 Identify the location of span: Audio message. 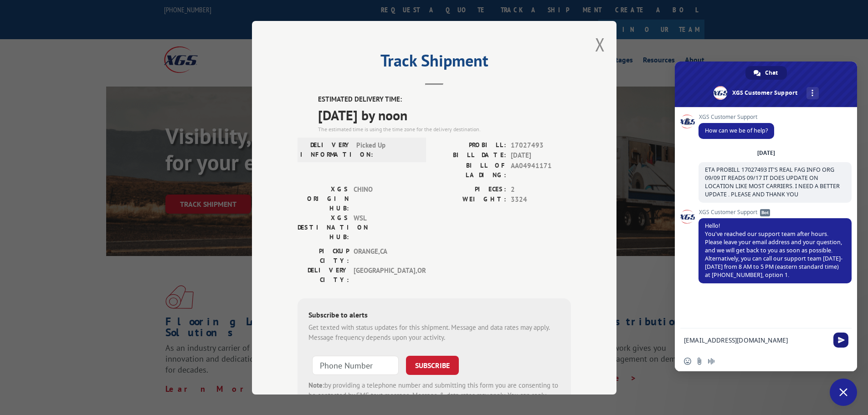
(711, 361).